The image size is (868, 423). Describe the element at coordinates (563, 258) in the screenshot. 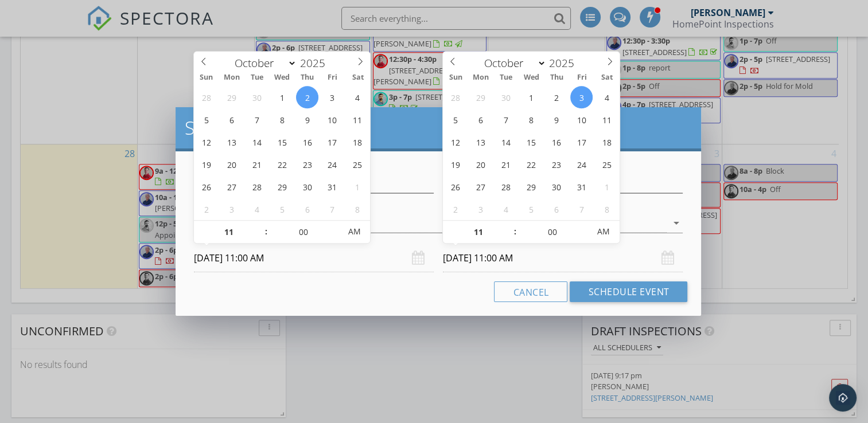

I see `input: Select date` at that location.